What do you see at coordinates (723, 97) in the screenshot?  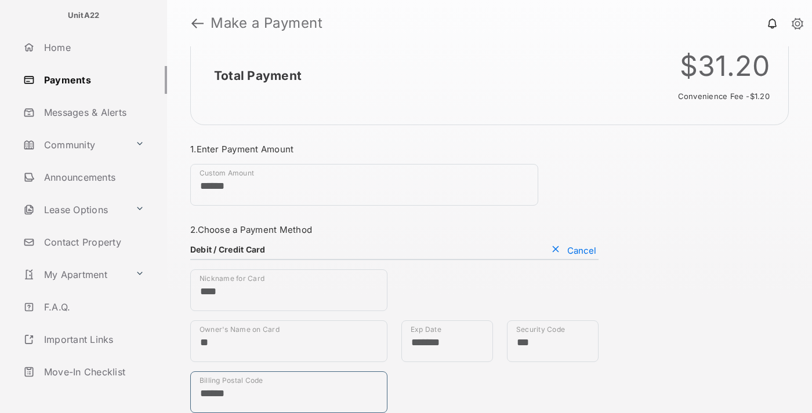 I see `span: Convenience fee - $1.20` at bounding box center [723, 97].